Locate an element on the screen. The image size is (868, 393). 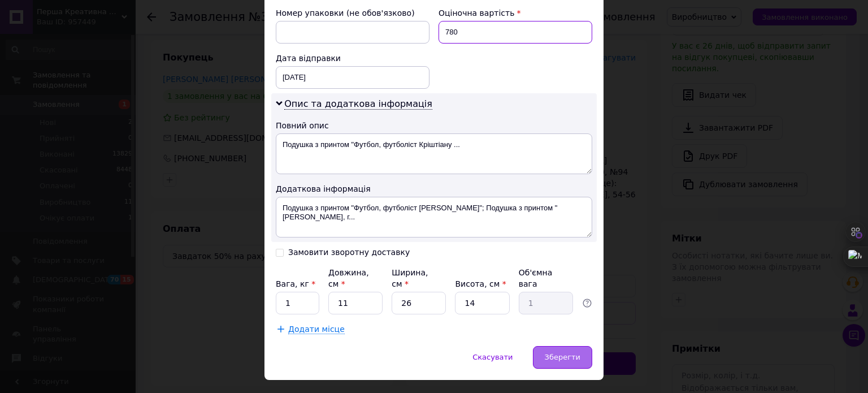
label: Ширина, см is located at coordinates (410, 278).